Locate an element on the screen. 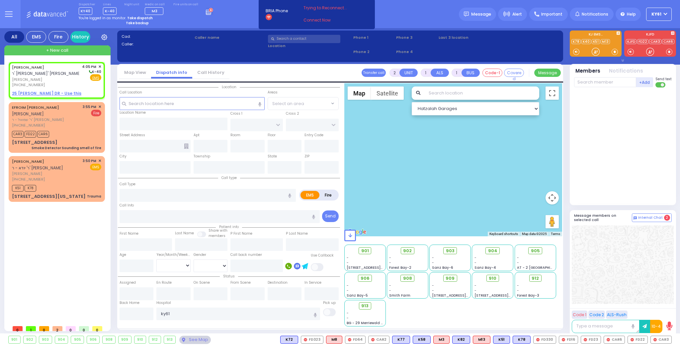  div: K72 is located at coordinates (289, 340).